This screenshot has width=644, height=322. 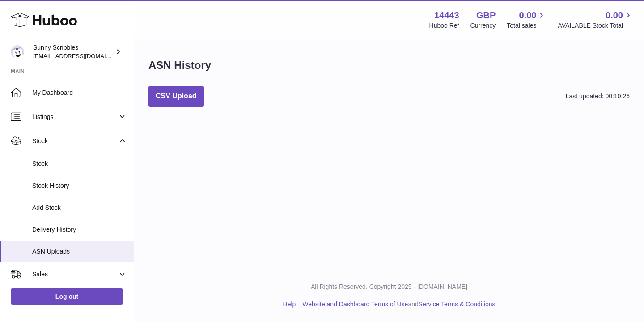 I want to click on div: Last updated: 00:10:26, so click(x=598, y=96).